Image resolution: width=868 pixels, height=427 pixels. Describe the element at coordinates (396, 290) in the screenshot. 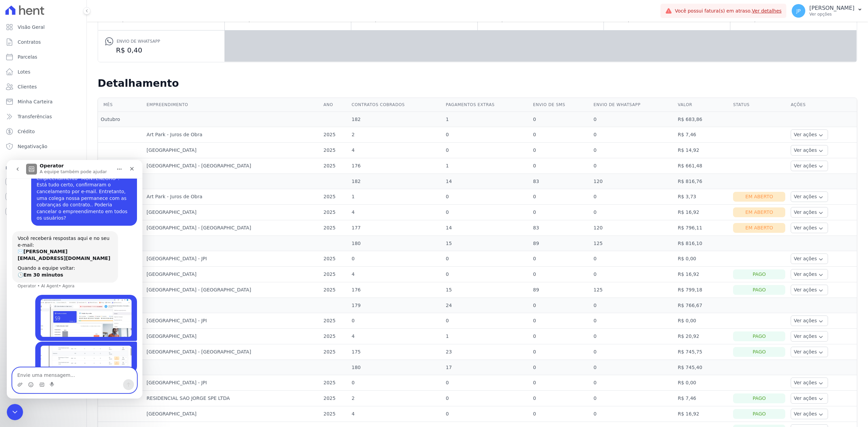

I see `td: 176` at that location.